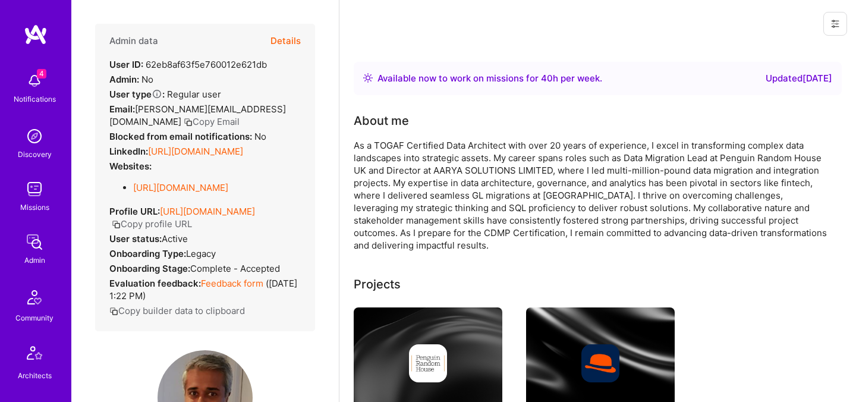  Describe the element at coordinates (34, 375) in the screenshot. I see `div: Architects` at that location.